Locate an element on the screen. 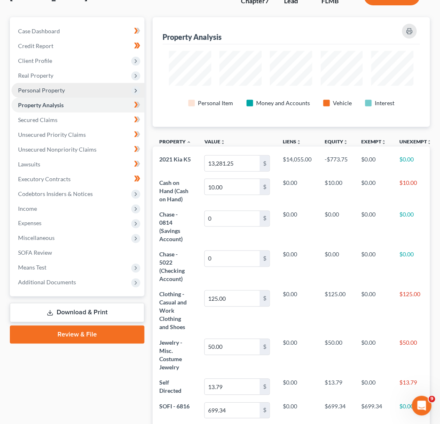  div: Personal Item is located at coordinates (216, 103).